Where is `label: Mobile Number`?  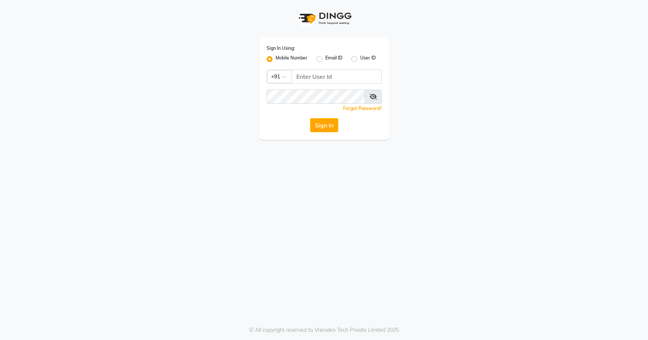
label: Mobile Number is located at coordinates (291, 59).